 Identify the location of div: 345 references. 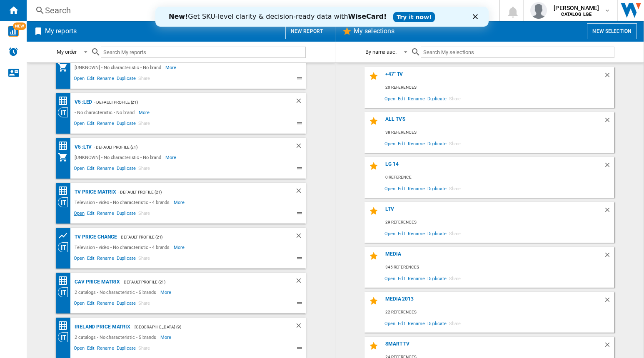
(498, 267).